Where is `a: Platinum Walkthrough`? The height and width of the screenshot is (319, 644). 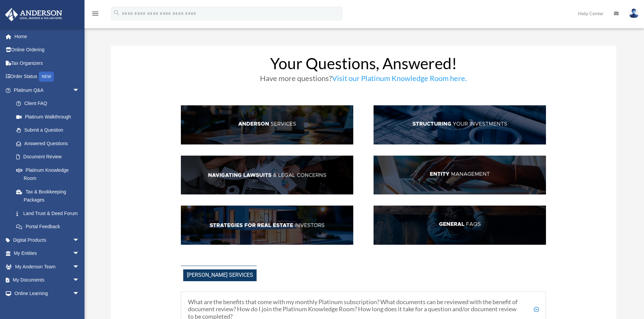 a: Platinum Walkthrough is located at coordinates (49, 117).